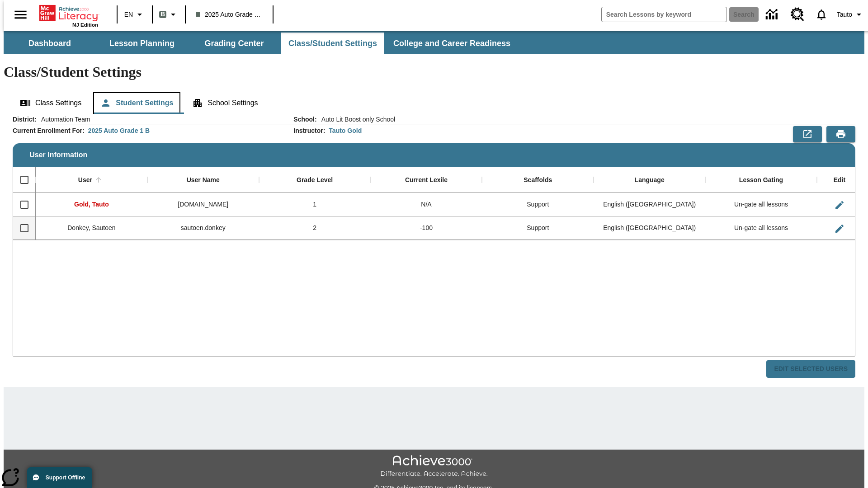 The image size is (868, 488). I want to click on div: Lesson Gating, so click(761, 180).